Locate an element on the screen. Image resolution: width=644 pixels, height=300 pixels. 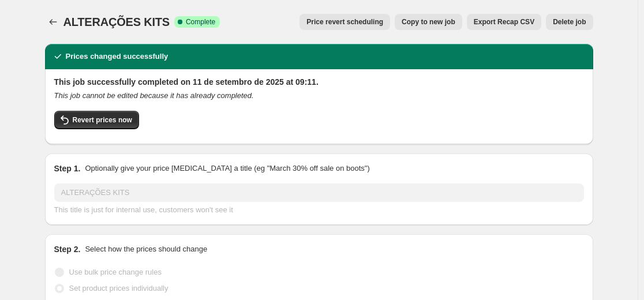
span: Copy to new job is located at coordinates (428, 22).